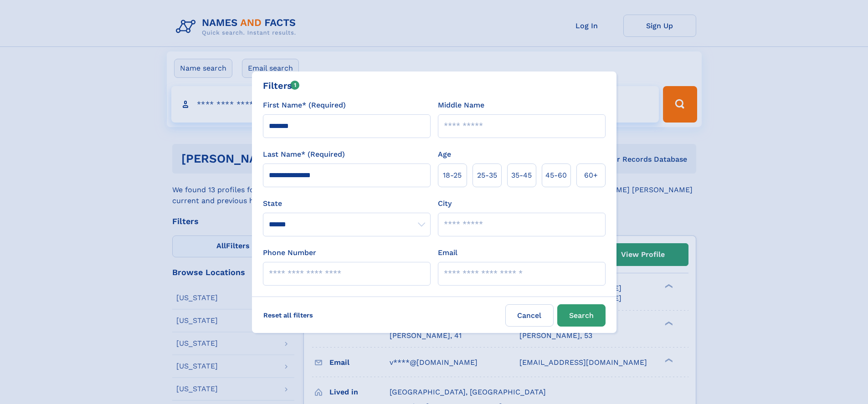 This screenshot has width=868, height=404. What do you see at coordinates (347, 204) in the screenshot?
I see `label: State` at bounding box center [347, 204].